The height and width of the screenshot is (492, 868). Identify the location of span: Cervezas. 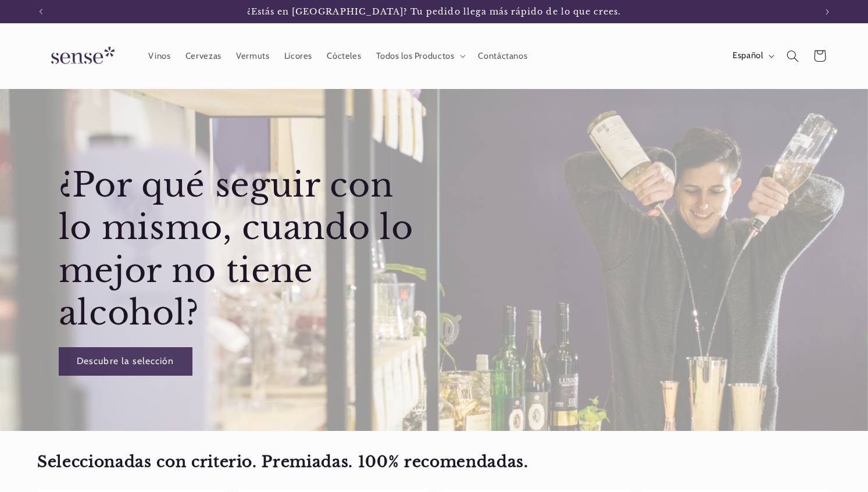
(203, 56).